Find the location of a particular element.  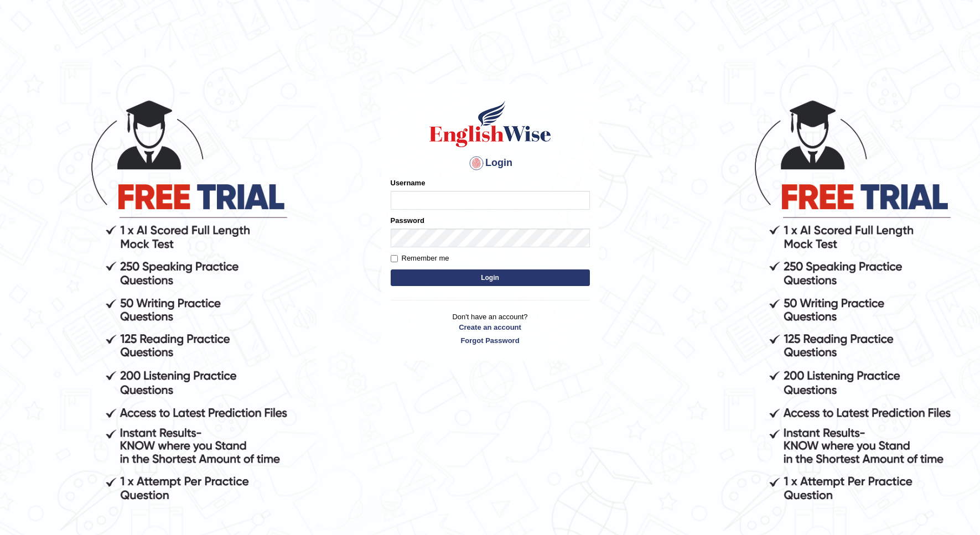

img: Logo of English Wise sign in for intelligent practice with AI is located at coordinates (491, 124).